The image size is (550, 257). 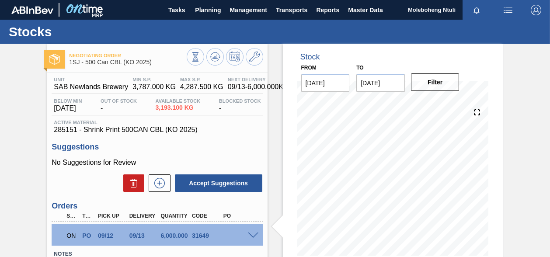 What do you see at coordinates (68, 101) in the screenshot?
I see `span: Below Min` at bounding box center [68, 101].